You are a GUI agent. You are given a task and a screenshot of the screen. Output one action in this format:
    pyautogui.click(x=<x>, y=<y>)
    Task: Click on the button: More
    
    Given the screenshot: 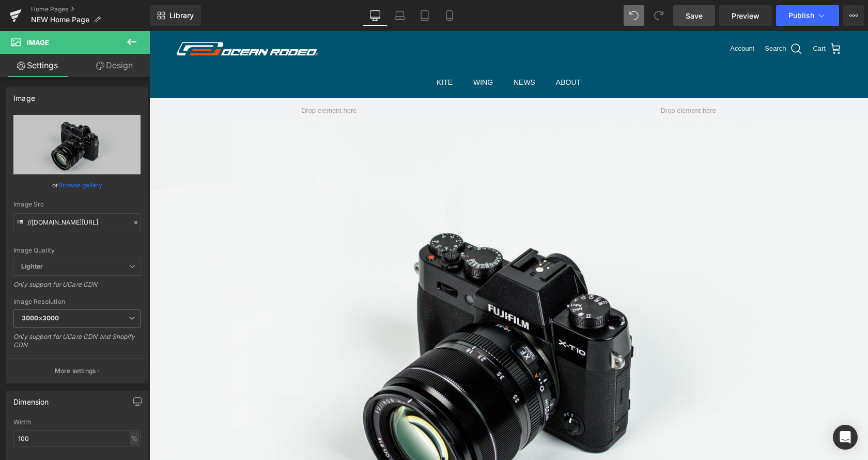 What is the action you would take?
    pyautogui.click(x=854, y=16)
    